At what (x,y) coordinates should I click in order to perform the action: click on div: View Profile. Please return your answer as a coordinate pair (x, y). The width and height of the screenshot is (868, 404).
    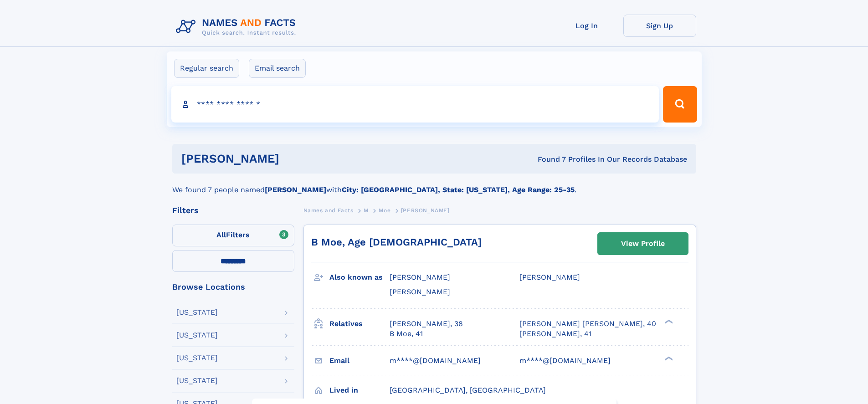
    Looking at the image, I should click on (643, 244).